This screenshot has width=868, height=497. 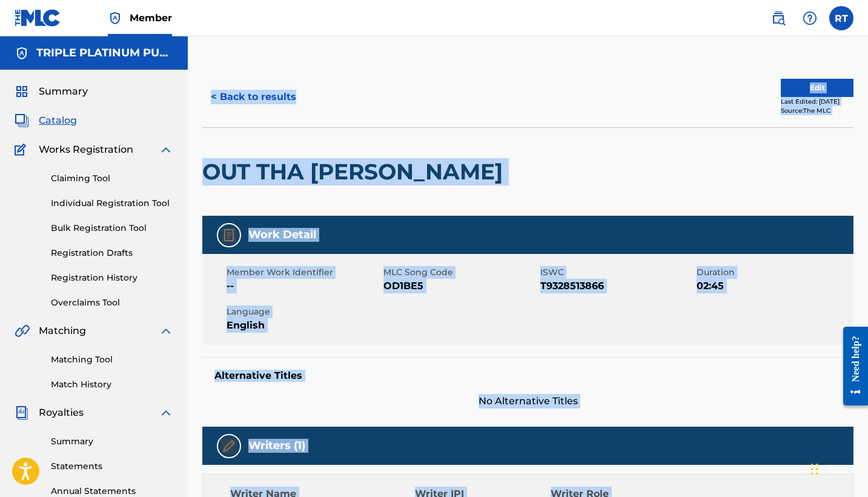 What do you see at coordinates (528, 376) in the screenshot?
I see `h5: Alternative Titles` at bounding box center [528, 376].